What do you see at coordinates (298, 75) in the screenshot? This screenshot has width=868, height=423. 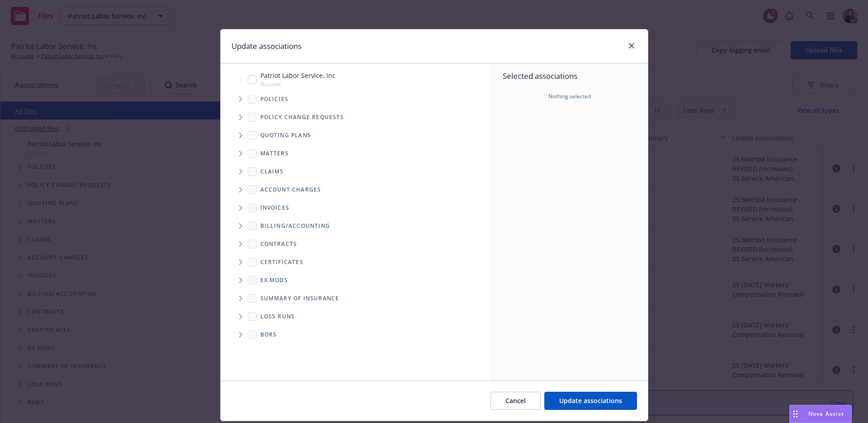 I see `span: Patriot Labor Service, Inc` at bounding box center [298, 75].